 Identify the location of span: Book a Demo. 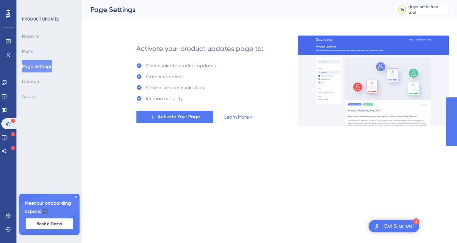
(49, 224).